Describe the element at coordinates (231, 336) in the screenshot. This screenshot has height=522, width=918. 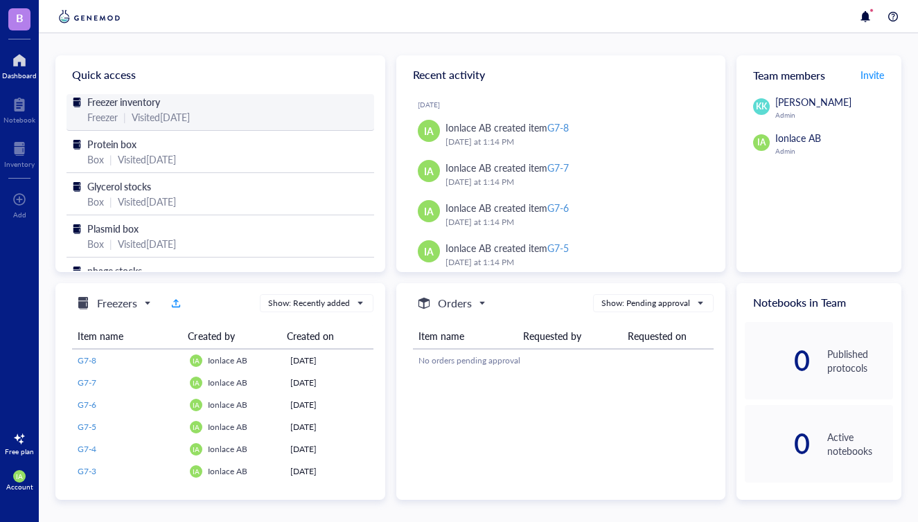
I see `th: Created by` at that location.